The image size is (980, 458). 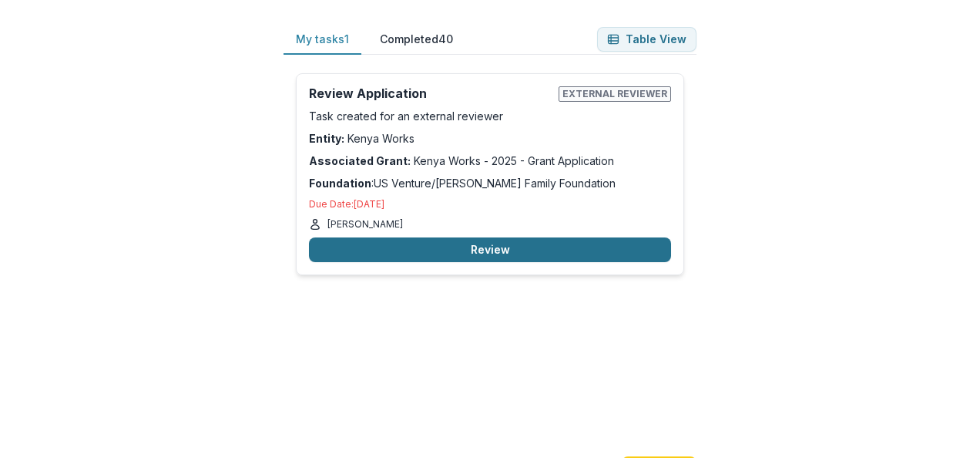 What do you see at coordinates (490, 249) in the screenshot?
I see `button: Review` at bounding box center [490, 249].